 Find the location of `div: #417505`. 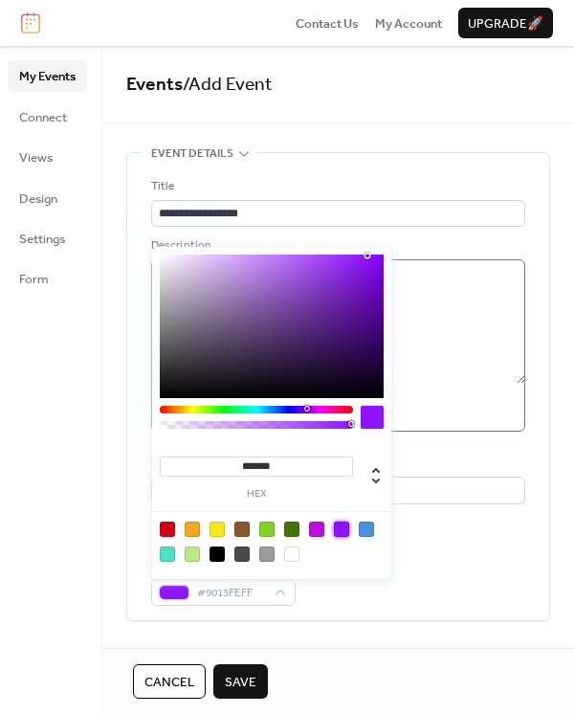

div: #417505 is located at coordinates (292, 529).